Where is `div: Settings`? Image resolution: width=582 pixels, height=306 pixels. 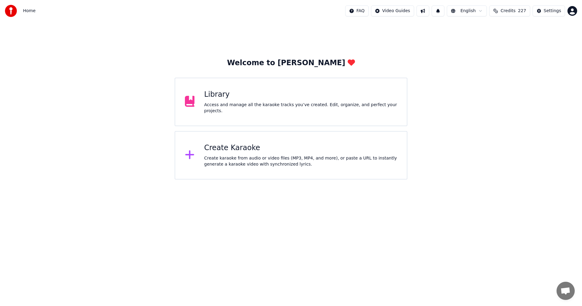
div: Settings is located at coordinates (552, 11).